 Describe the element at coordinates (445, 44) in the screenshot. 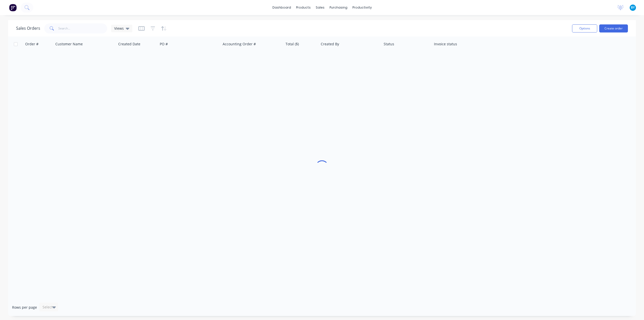

I see `div: Invoice status` at that location.